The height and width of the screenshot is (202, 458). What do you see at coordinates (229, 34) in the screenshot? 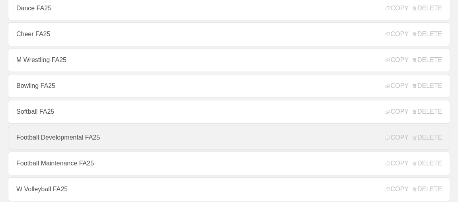
I see `a: Cheer FA25` at bounding box center [229, 34].